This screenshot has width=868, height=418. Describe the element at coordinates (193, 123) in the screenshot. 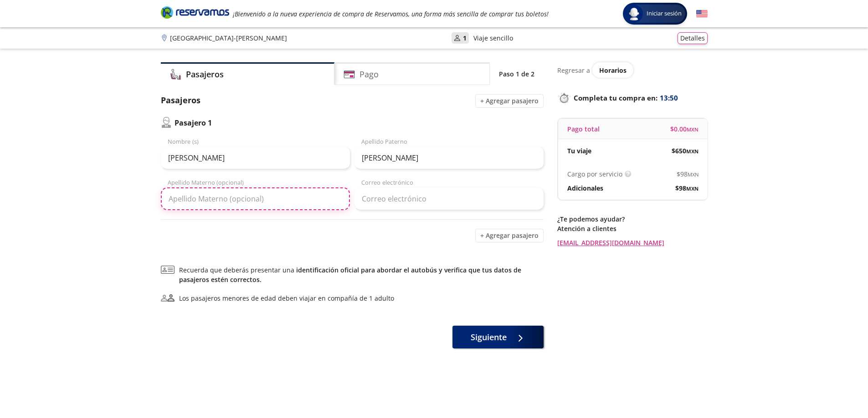

I see `p: Pasajero 1` at that location.